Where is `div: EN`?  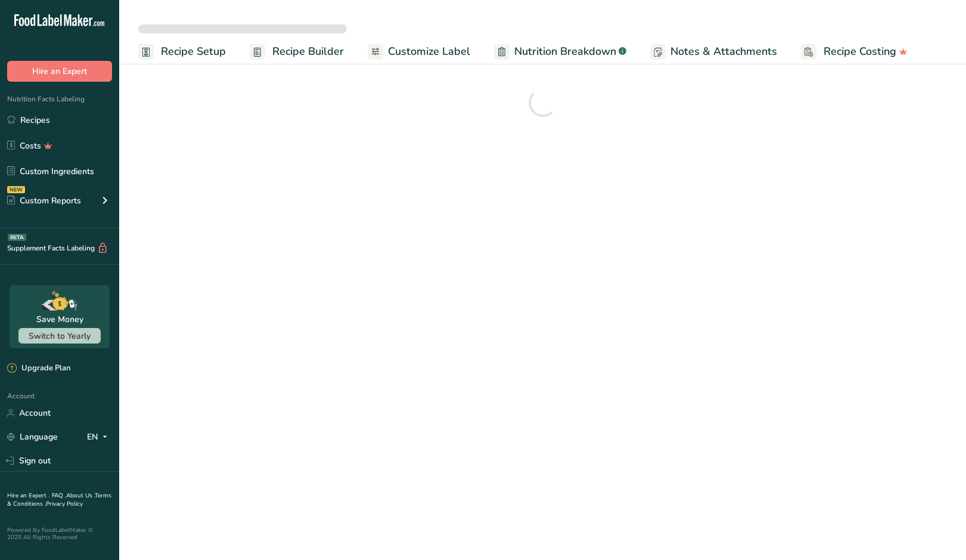 div: EN is located at coordinates (100, 437).